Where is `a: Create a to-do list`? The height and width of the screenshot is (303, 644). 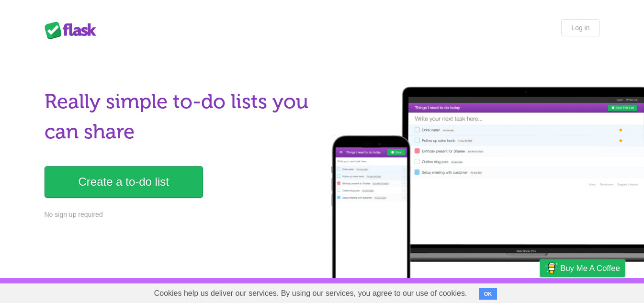 a: Create a to-do list is located at coordinates (124, 182).